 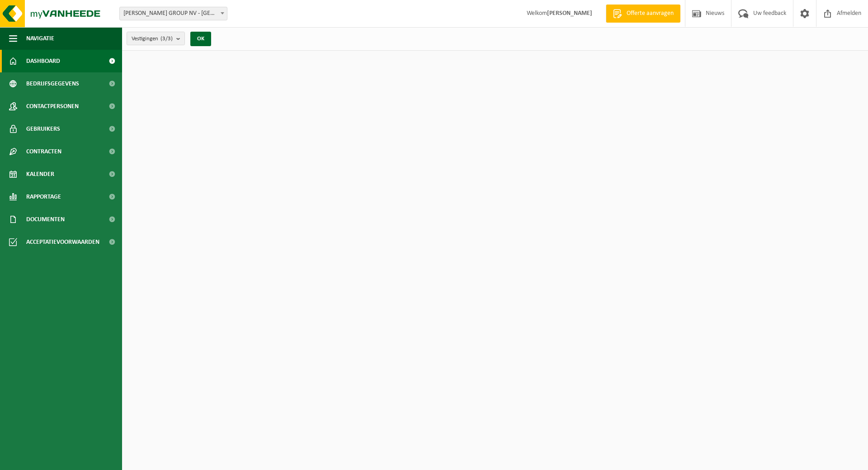 I want to click on span: Documenten, so click(x=45, y=220).